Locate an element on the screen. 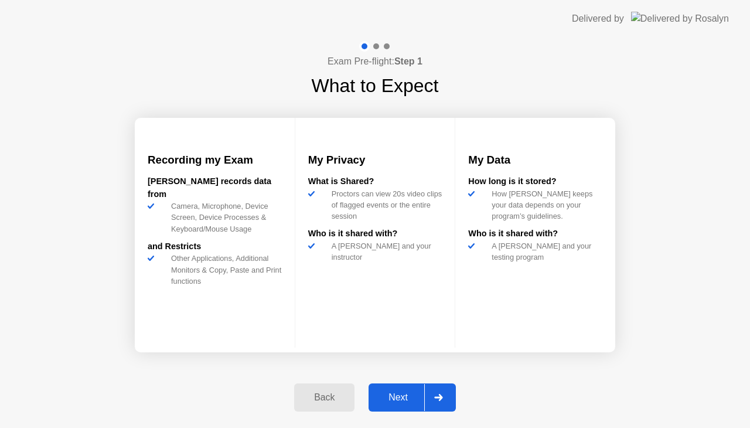 The image size is (750, 428). div: Next is located at coordinates (398, 397).